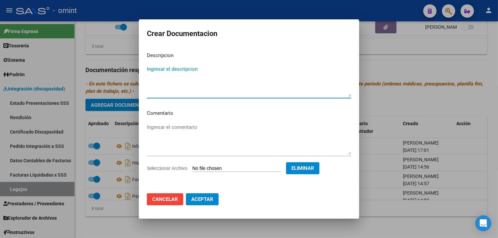 The height and width of the screenshot is (238, 498). I want to click on p: Descripcion, so click(249, 55).